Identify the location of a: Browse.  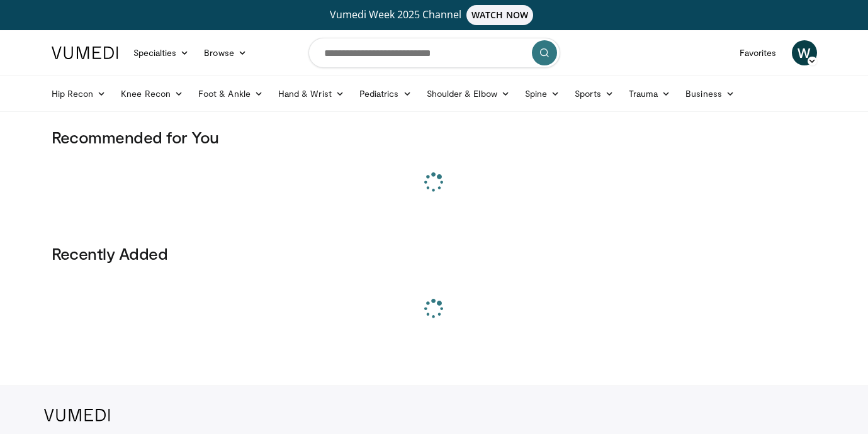
(225, 53).